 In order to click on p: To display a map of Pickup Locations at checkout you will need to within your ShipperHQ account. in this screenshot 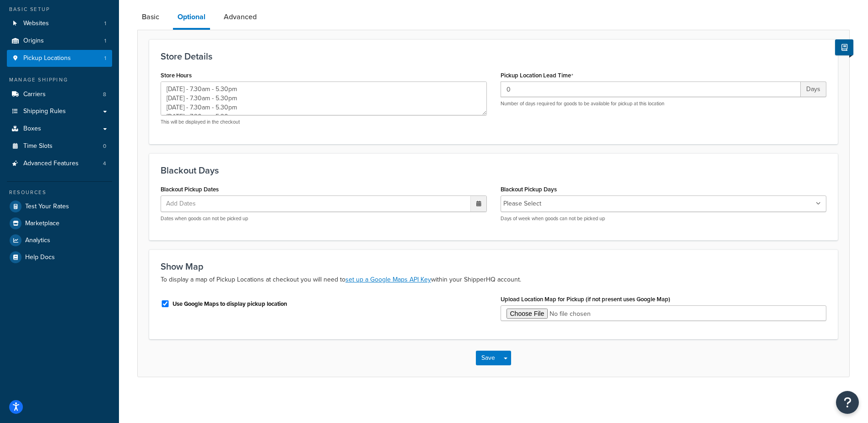, I will do `click(493, 280)`.